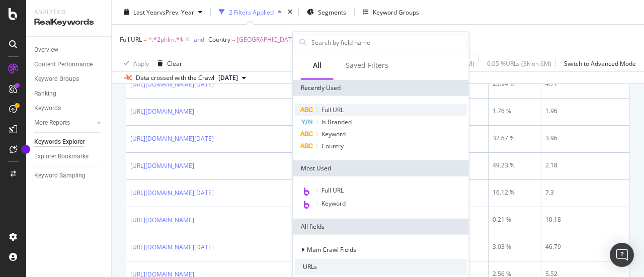  What do you see at coordinates (176, 12) in the screenshot?
I see `span: vs Prev. Year` at bounding box center [176, 12].